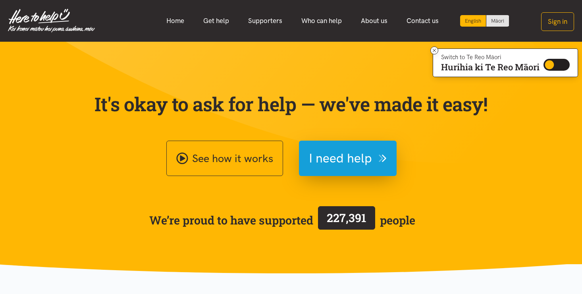 Image resolution: width=582 pixels, height=294 pixels. I want to click on p: Switch to Te Reo Māori, so click(490, 57).